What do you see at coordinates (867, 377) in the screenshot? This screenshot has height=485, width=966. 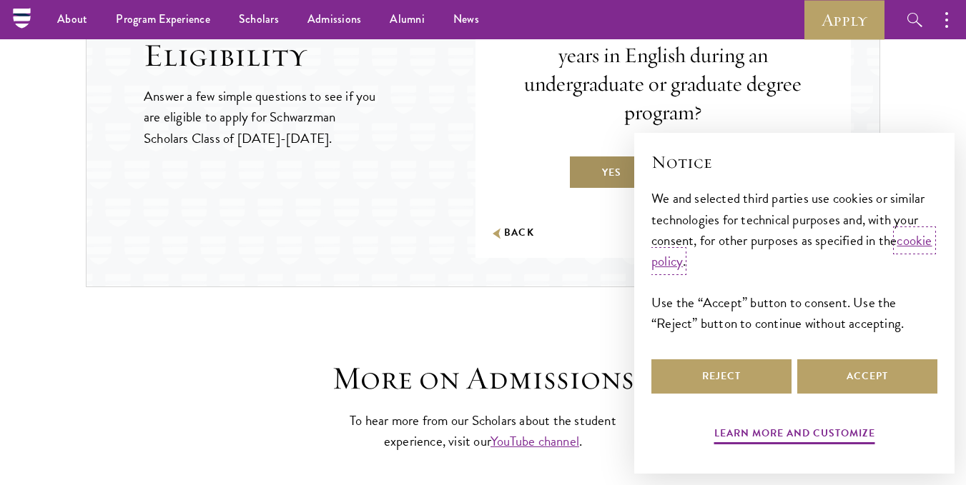 I see `button: Accept` at bounding box center [867, 377].